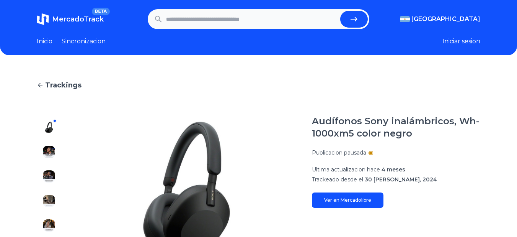 This screenshot has width=517, height=237. Describe the element at coordinates (78, 19) in the screenshot. I see `span: MercadoTrack` at that location.